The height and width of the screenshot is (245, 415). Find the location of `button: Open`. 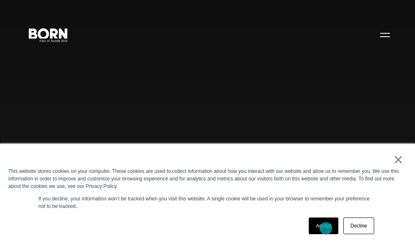

button: Open is located at coordinates (385, 35).